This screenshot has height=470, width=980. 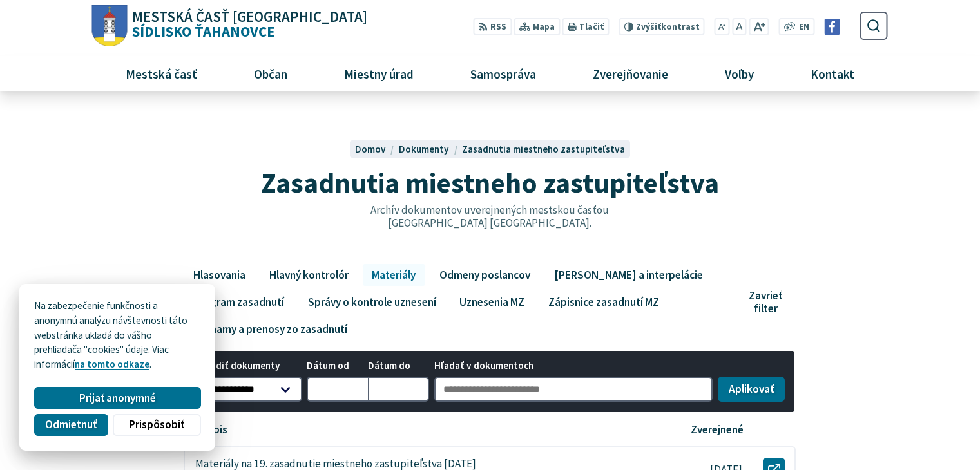 I want to click on p: Zverejnené, so click(x=717, y=429).